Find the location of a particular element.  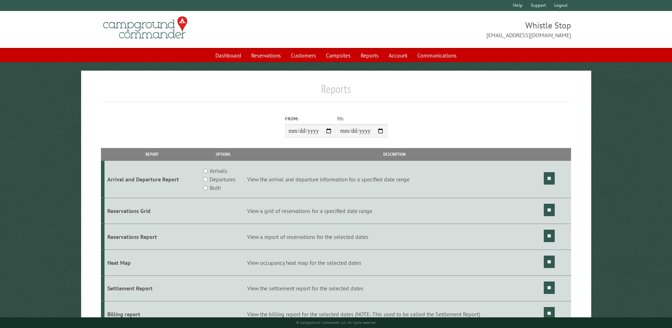

a: Reports is located at coordinates (370, 55).